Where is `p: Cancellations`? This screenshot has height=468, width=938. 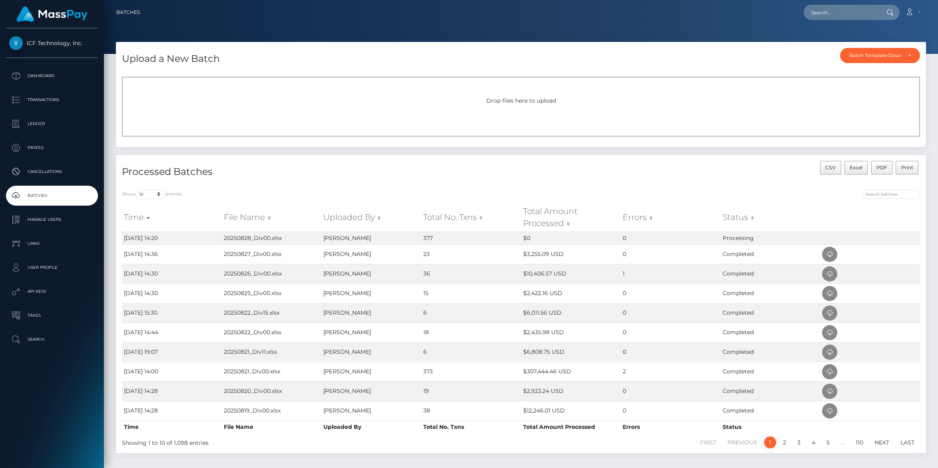
p: Cancellations is located at coordinates (52, 172).